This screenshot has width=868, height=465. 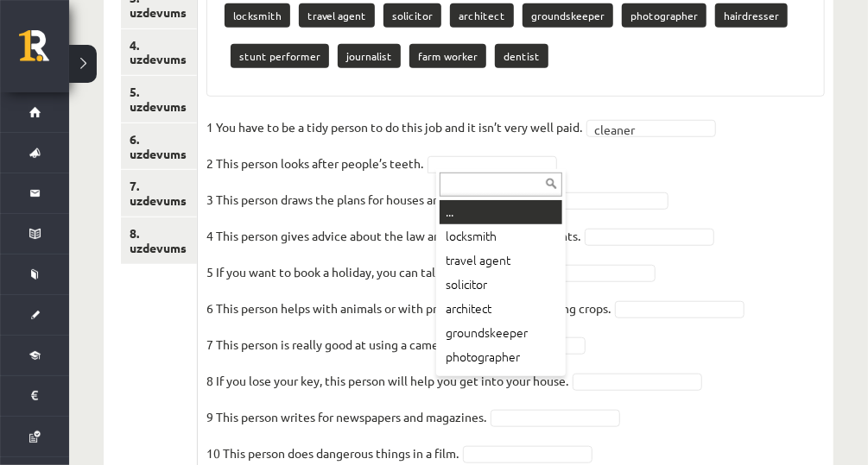 What do you see at coordinates (501, 309) in the screenshot?
I see `div: architect` at bounding box center [501, 309].